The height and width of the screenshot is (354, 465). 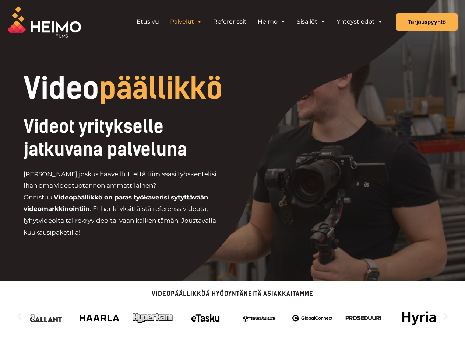 What do you see at coordinates (313, 318) in the screenshot?
I see `div: 3 / 14` at bounding box center [313, 318].